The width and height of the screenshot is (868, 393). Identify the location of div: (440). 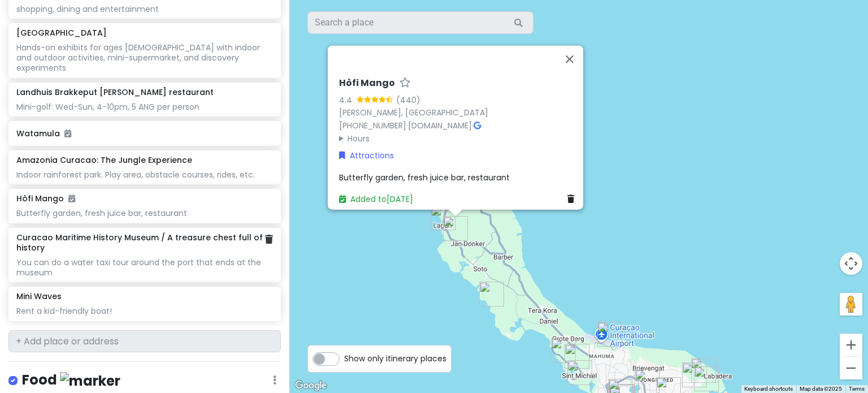
(408, 99).